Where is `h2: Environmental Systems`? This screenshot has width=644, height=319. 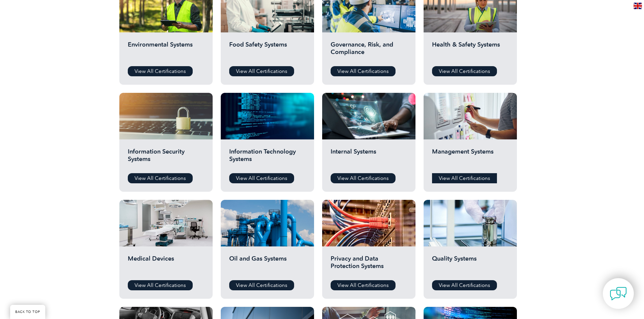
h2: Environmental Systems is located at coordinates (166, 51).